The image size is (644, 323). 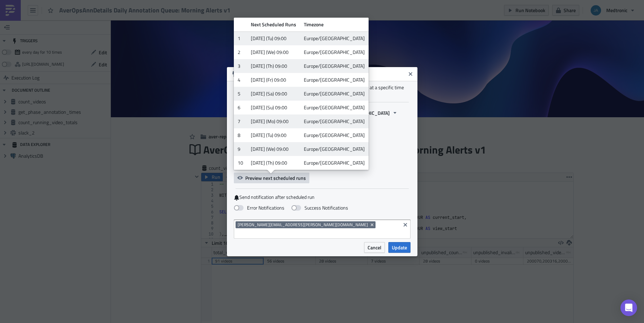 What do you see at coordinates (374, 248) in the screenshot?
I see `button: Cancel` at bounding box center [374, 248].